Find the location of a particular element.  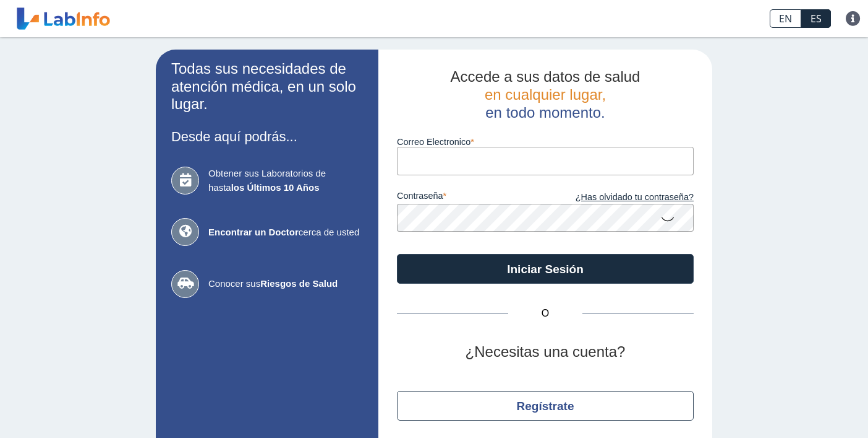

button: Iniciar Sesión is located at coordinates (545, 268).